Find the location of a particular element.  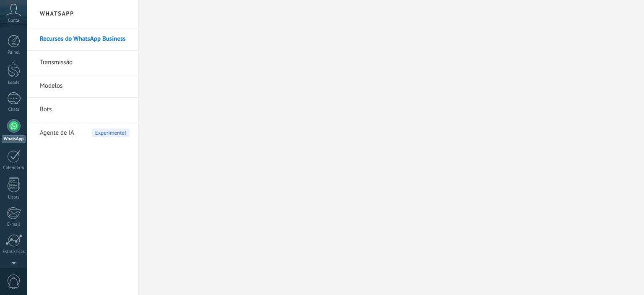

span: Agente de IA is located at coordinates (57, 133).